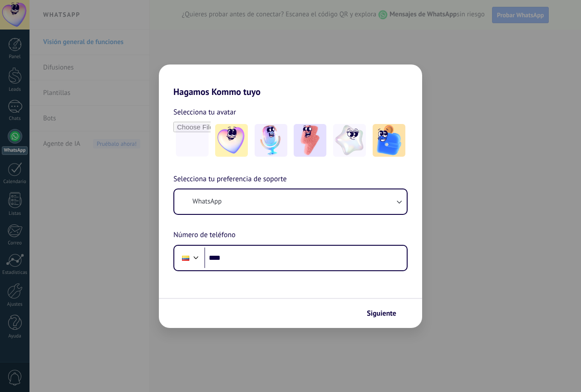 The width and height of the screenshot is (581, 392). Describe the element at coordinates (271, 140) in the screenshot. I see `img: -2.jpeg` at that location.